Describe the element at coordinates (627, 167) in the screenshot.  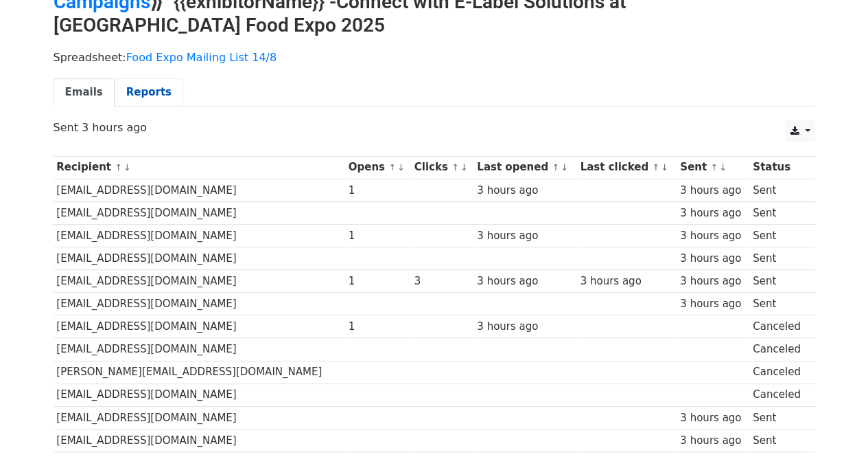
I see `th: Last clicked` at that location.